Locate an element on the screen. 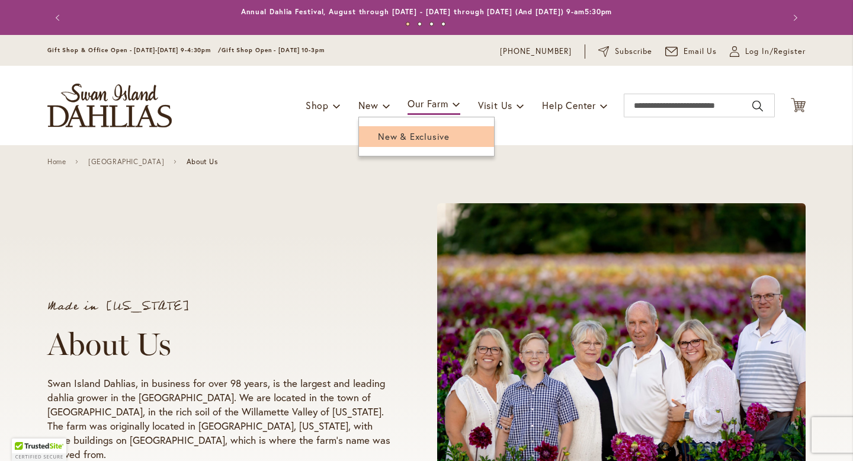  a: Subscribe is located at coordinates (625, 52).